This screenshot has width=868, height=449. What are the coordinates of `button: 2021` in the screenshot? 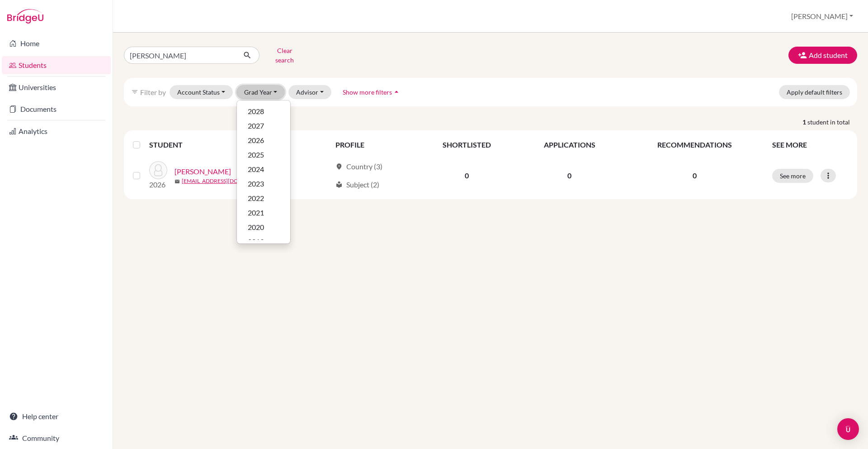 It's located at (264, 213).